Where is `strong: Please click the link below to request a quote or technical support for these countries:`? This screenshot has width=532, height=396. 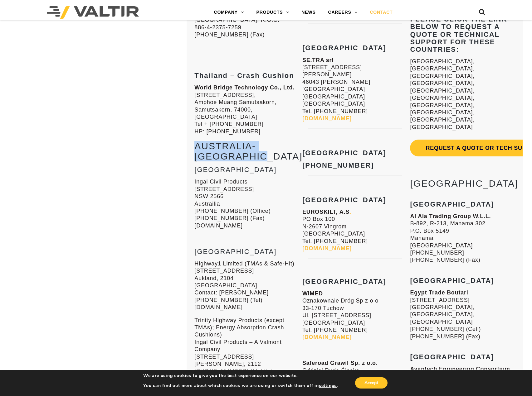
strong: Please click the link below to request a quote or technical support for these countries: is located at coordinates (458, 34).